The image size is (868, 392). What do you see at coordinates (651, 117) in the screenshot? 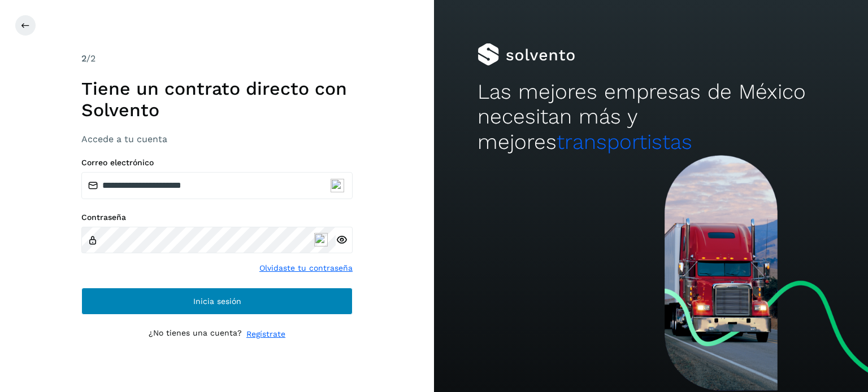
I see `h2: Las mejores empresas de México necesitan más y mejores` at bounding box center [651, 117].